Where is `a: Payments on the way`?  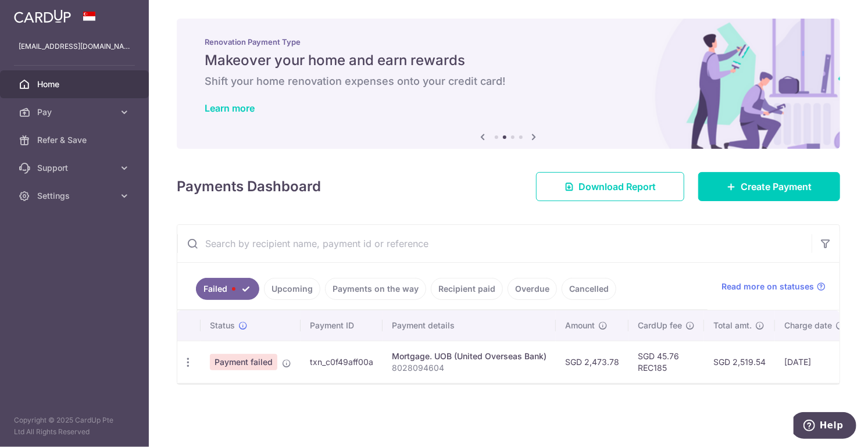 a: Payments on the way is located at coordinates (375, 289).